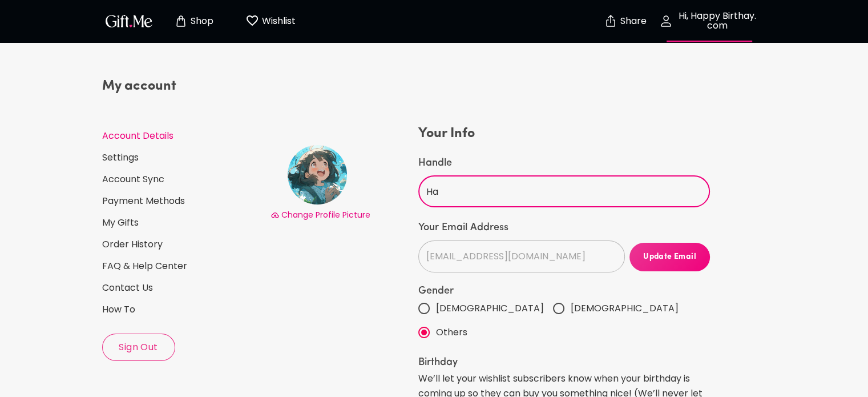  Describe the element at coordinates (182, 180) in the screenshot. I see `a: Account Sync` at that location.